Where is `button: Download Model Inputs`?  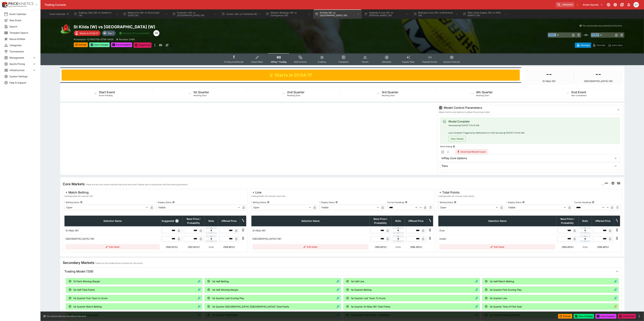 button: Download Model Inputs is located at coordinates (471, 152).